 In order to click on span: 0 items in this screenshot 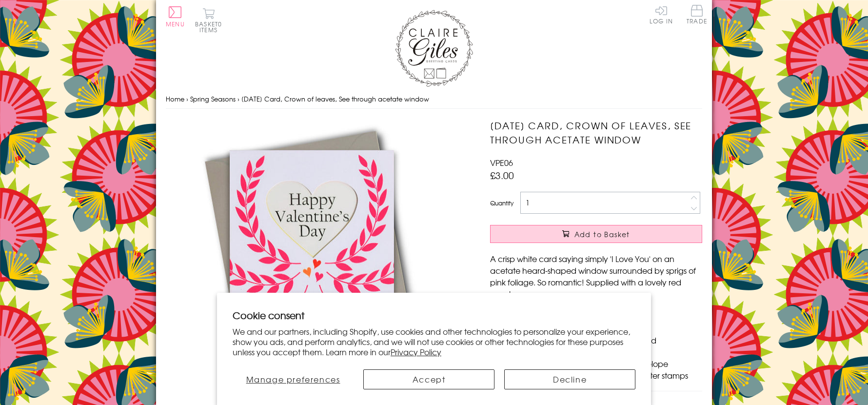, I will do `click(211, 27)`.